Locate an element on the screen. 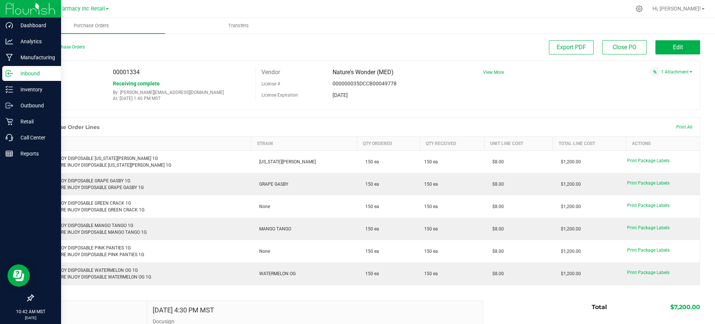  p: Inventory is located at coordinates (35, 89).